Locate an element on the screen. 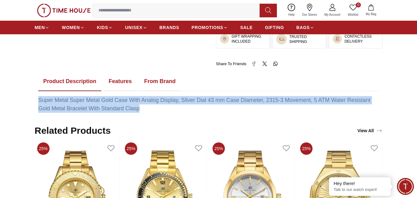  span: BAGS is located at coordinates (303, 27).